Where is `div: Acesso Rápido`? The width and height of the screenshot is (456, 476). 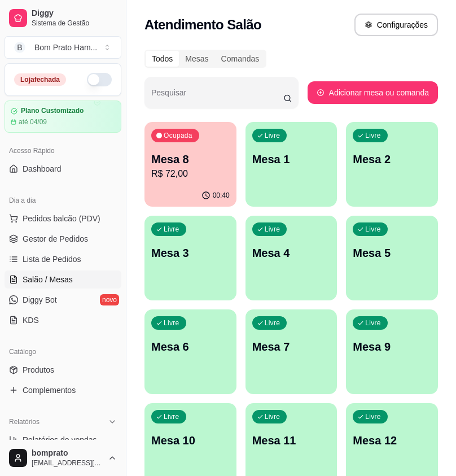
div: Acesso Rápido is located at coordinates (63, 151).